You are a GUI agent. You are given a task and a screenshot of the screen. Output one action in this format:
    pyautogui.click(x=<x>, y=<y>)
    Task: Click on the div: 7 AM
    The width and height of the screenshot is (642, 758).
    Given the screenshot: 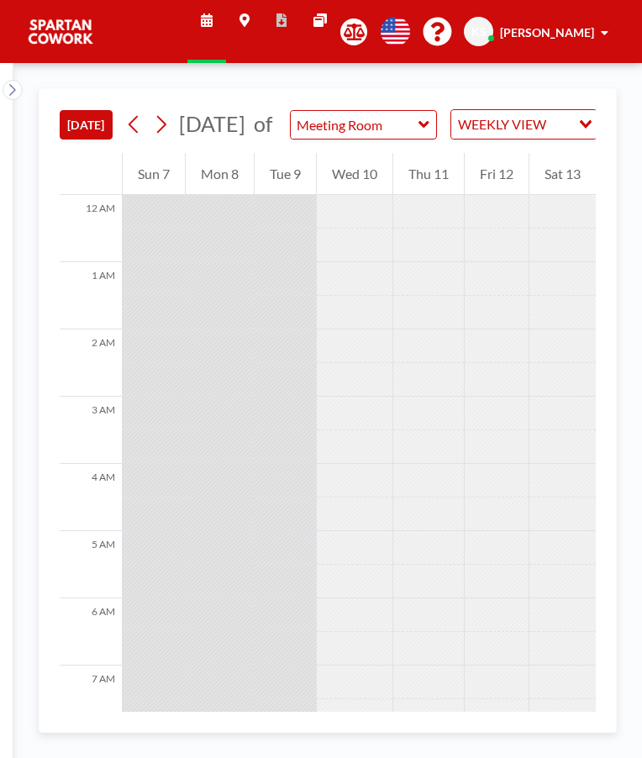 What is the action you would take?
    pyautogui.click(x=91, y=699)
    